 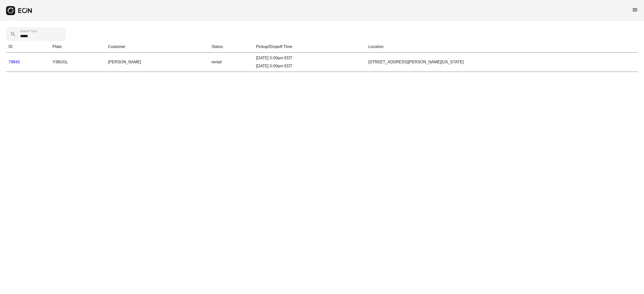 I want to click on a: 79843, so click(x=14, y=62).